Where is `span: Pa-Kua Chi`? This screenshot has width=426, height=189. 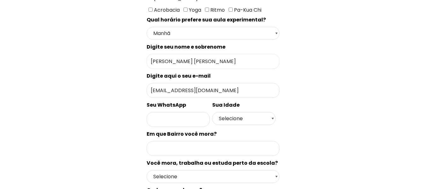
span: Pa-Kua Chi is located at coordinates (247, 10).